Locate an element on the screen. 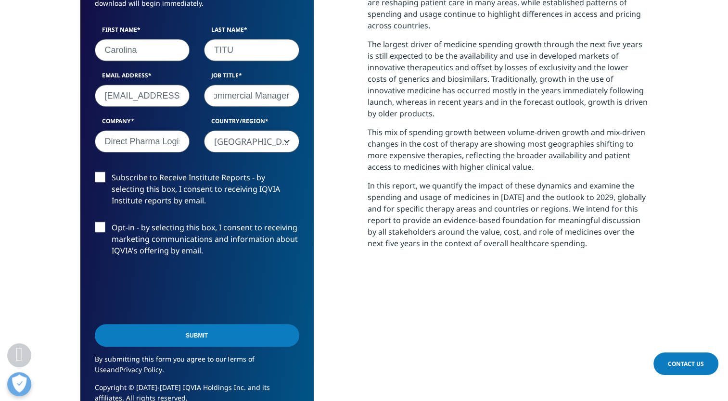  label: Last Name is located at coordinates (252, 32).